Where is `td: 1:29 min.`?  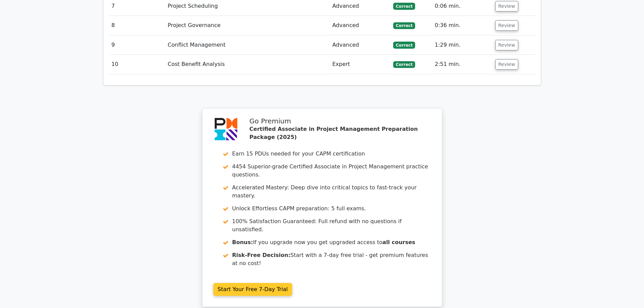
td: 1:29 min. is located at coordinates (462, 45).